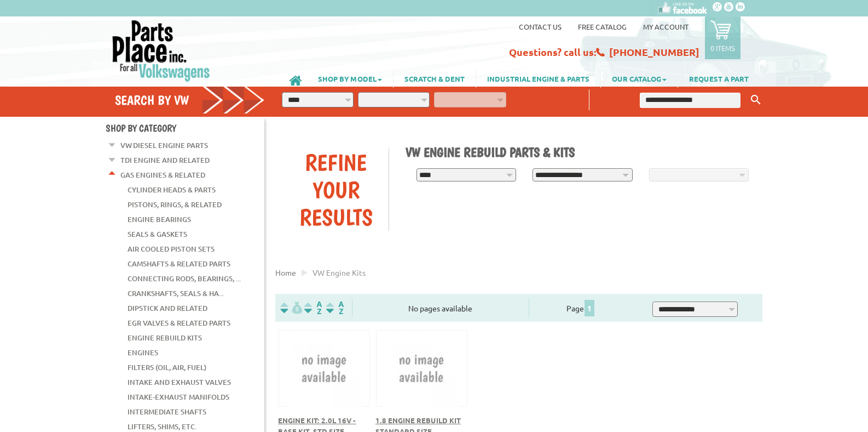  Describe the element at coordinates (171, 249) in the screenshot. I see `a: Air Cooled Piston Sets` at that location.